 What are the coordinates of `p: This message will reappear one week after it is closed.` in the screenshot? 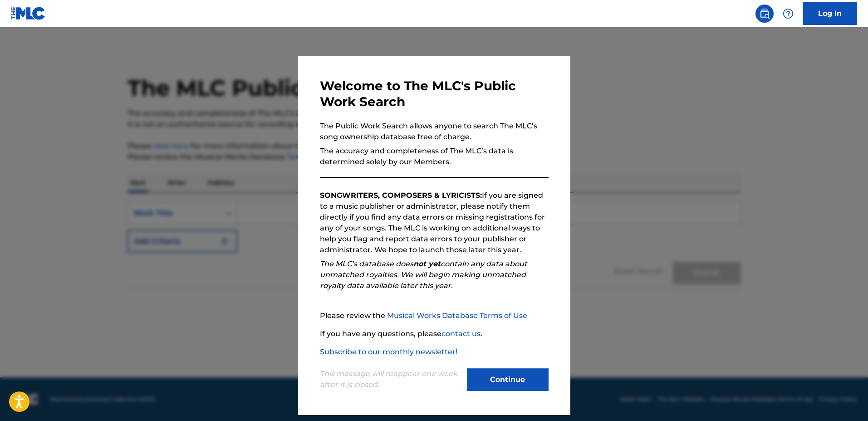 It's located at (391, 379).